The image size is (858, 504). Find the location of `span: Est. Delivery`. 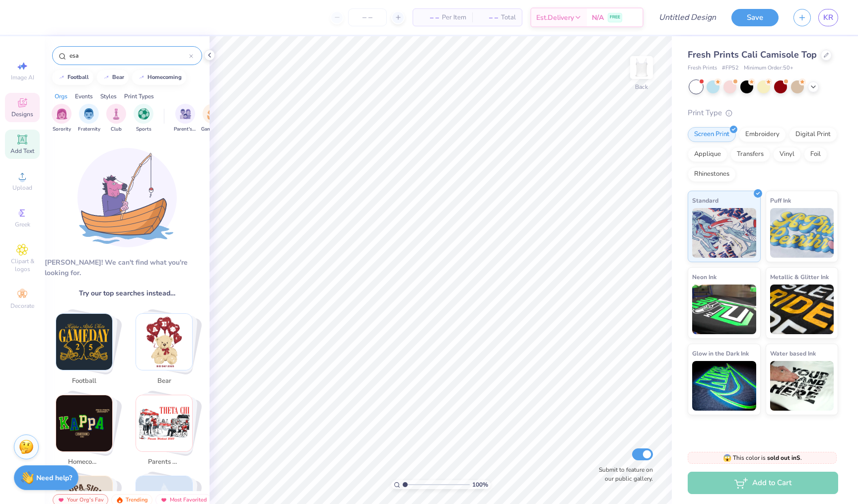

span: Est. Delivery is located at coordinates (555, 17).